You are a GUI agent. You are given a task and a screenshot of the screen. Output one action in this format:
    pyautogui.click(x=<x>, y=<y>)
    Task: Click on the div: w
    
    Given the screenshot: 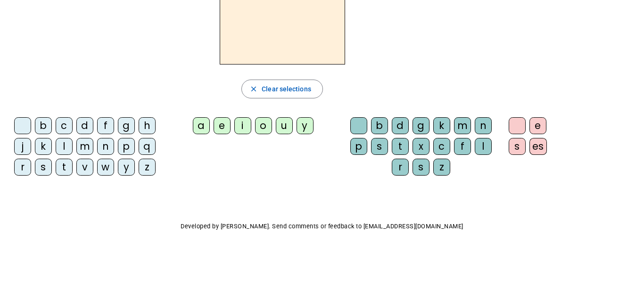 What is the action you would take?
    pyautogui.click(x=105, y=167)
    